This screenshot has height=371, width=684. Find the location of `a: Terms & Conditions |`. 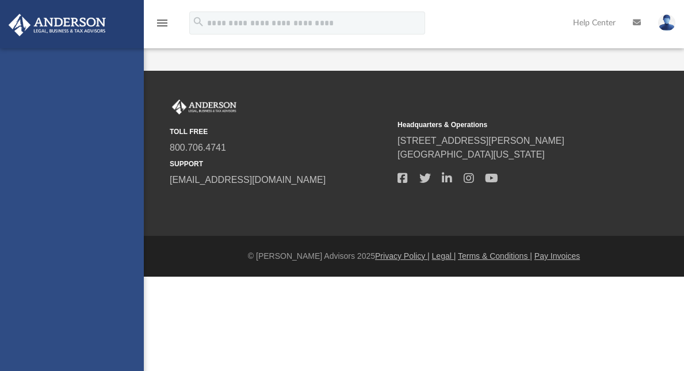

a: Terms & Conditions | is located at coordinates (495, 256).